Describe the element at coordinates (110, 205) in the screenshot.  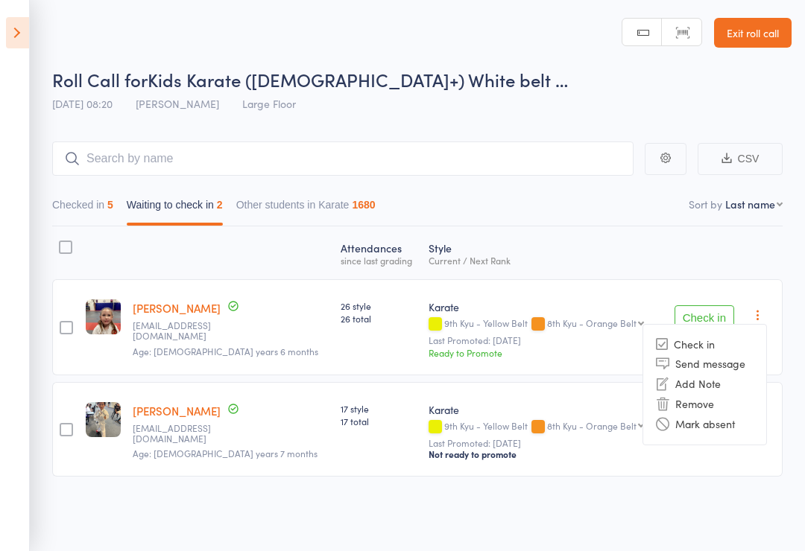
I see `div: 5` at that location.